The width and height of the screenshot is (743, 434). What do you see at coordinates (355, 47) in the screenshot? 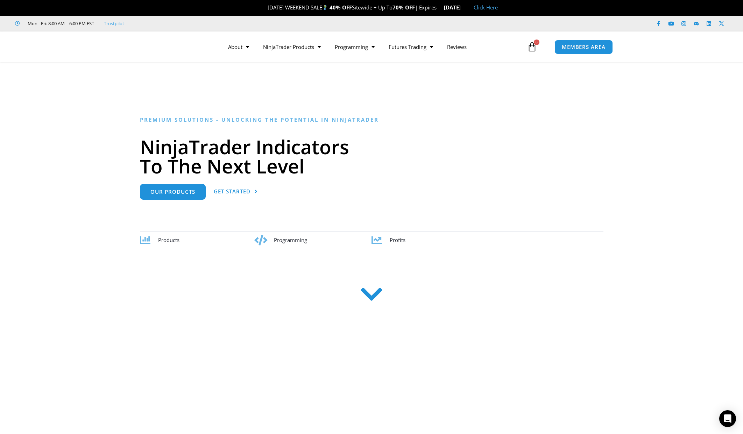
I see `a: Programming` at bounding box center [355, 47].